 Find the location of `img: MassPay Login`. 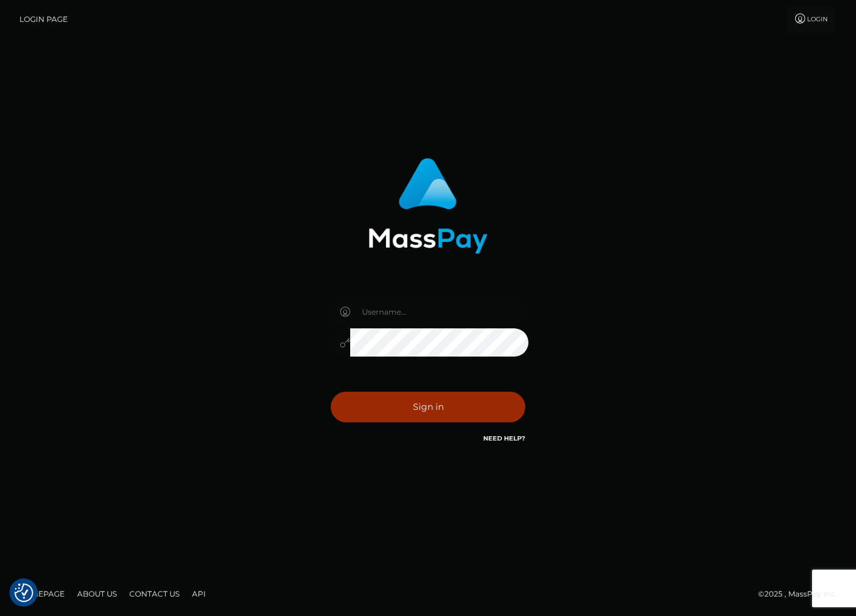

img: MassPay Login is located at coordinates (428, 206).